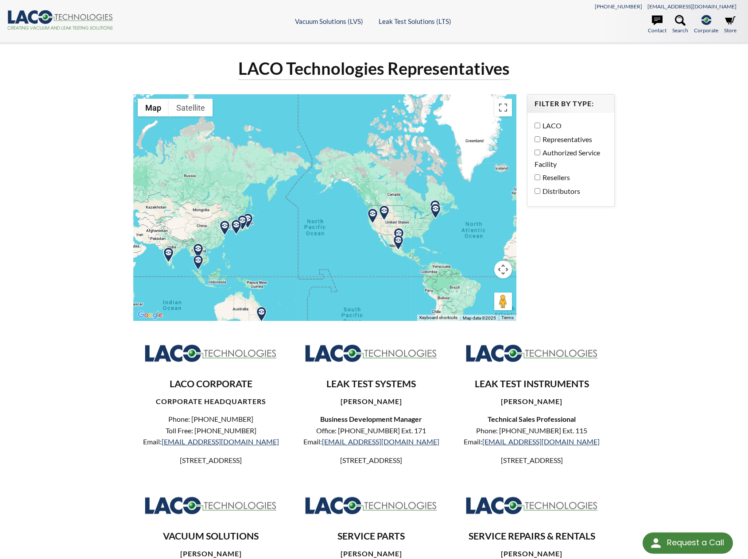 This screenshot has width=748, height=559. Describe the element at coordinates (371, 384) in the screenshot. I see `h3: LEAK TEST SYSTEMS` at that location.